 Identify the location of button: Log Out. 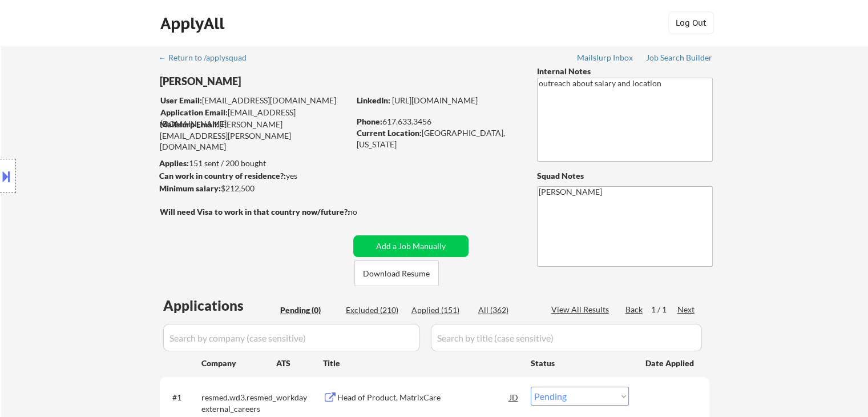
(691, 23).